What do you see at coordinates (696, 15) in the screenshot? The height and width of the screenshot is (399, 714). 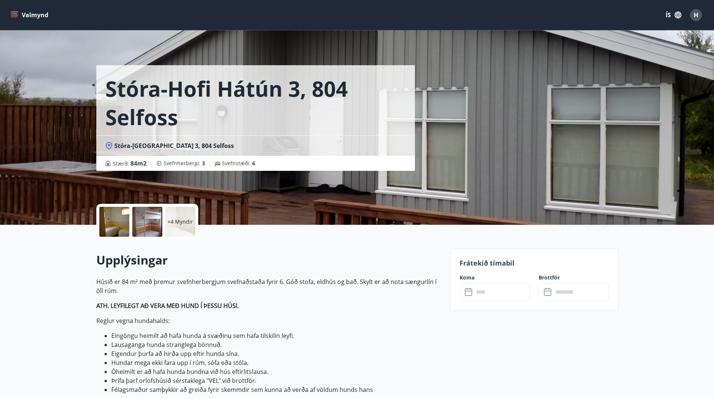 I see `span: H` at bounding box center [696, 15].